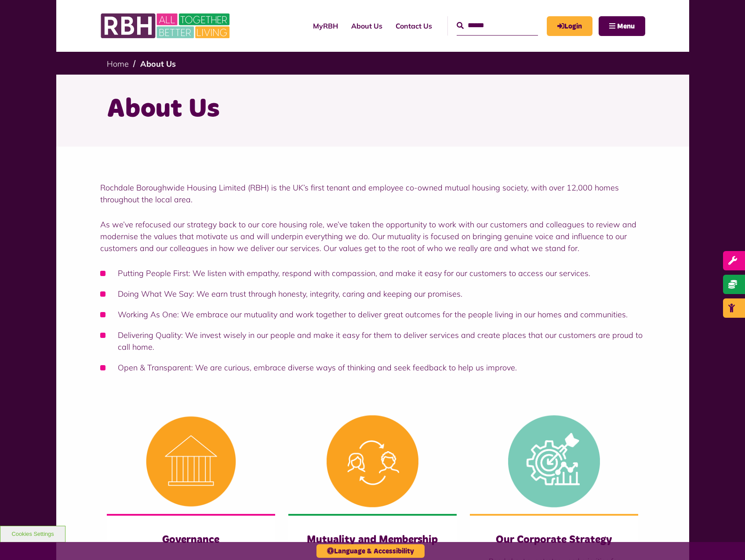  I want to click on li: Putting People First: We listen with empathy, respond with compassion, and make it easy for our c..., so click(372, 273).